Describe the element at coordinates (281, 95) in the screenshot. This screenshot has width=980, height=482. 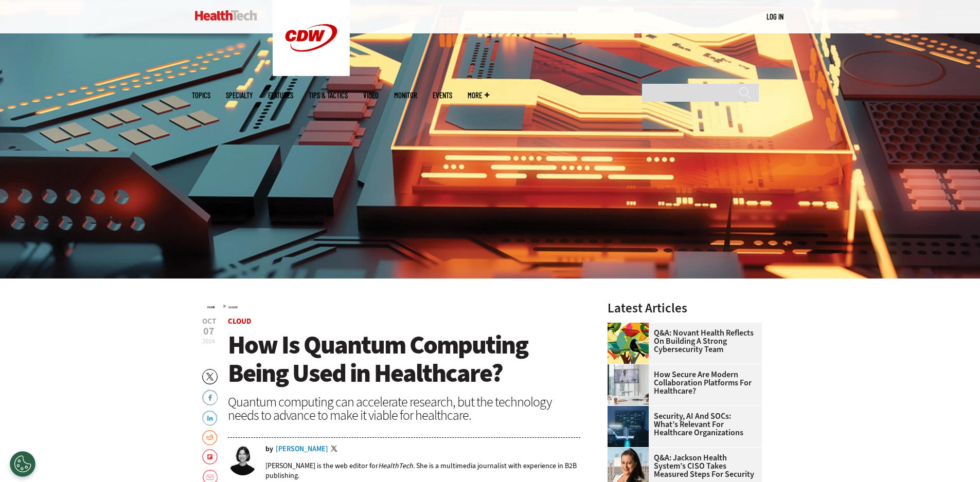
I see `a: Features` at that location.